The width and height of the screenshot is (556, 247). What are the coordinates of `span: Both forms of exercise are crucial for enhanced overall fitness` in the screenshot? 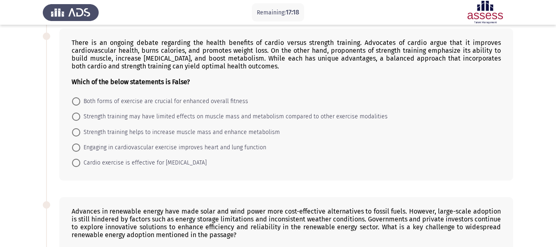 It's located at (164, 101).